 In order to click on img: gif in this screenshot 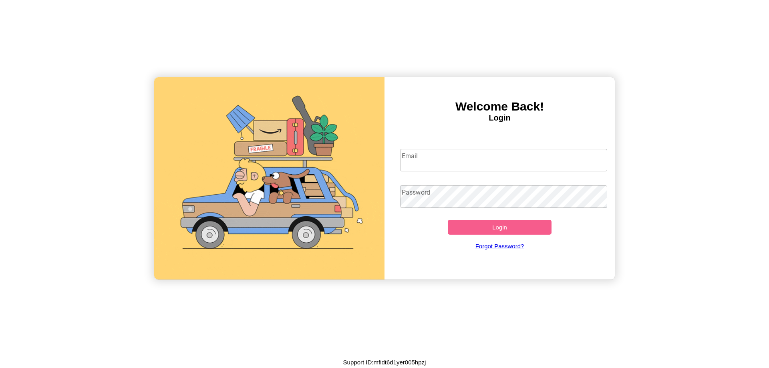, I will do `click(269, 178)`.